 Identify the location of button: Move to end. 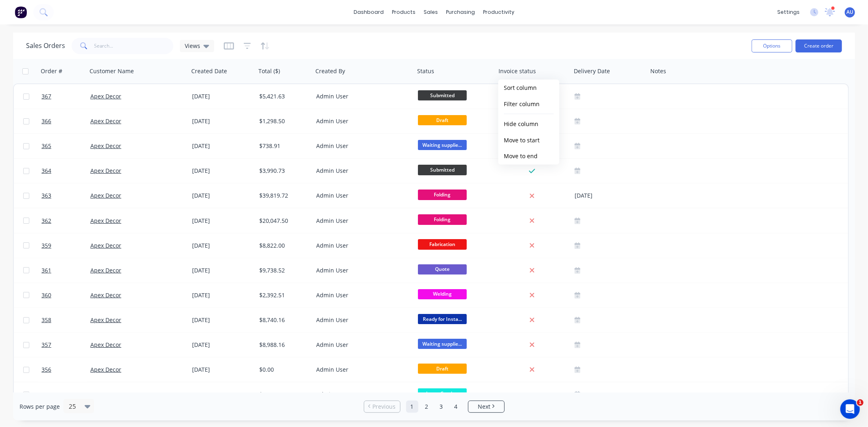
(529, 157).